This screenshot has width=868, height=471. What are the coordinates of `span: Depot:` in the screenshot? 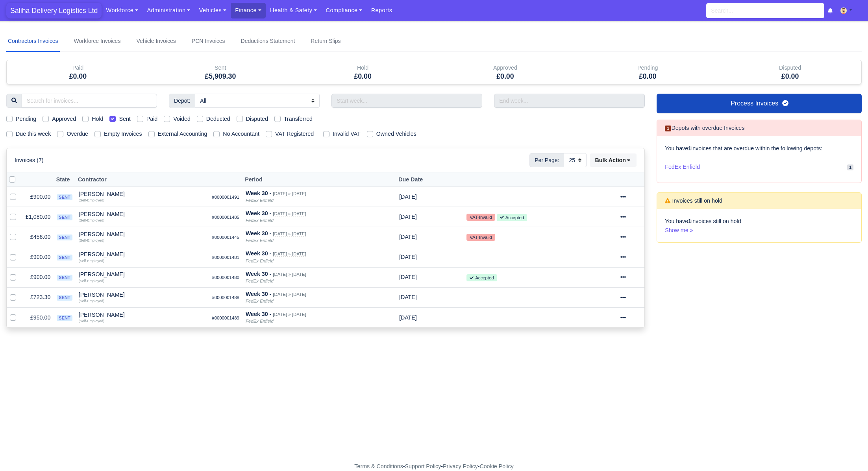 It's located at (182, 101).